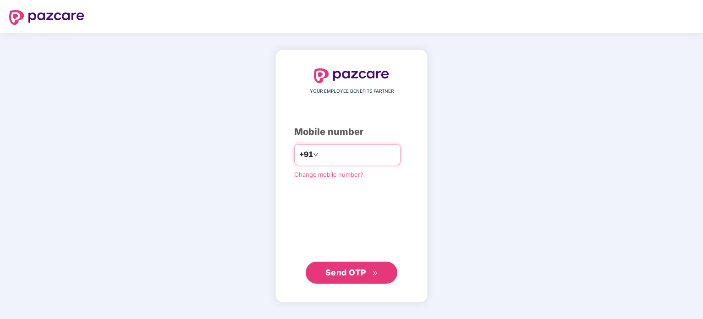  Describe the element at coordinates (306, 154) in the screenshot. I see `span: +91` at that location.